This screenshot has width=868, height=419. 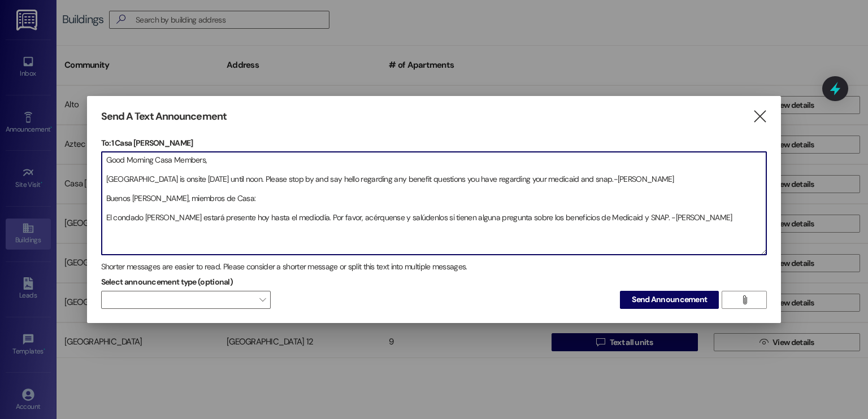 What do you see at coordinates (669, 300) in the screenshot?
I see `button: Send Announcement` at bounding box center [669, 300].